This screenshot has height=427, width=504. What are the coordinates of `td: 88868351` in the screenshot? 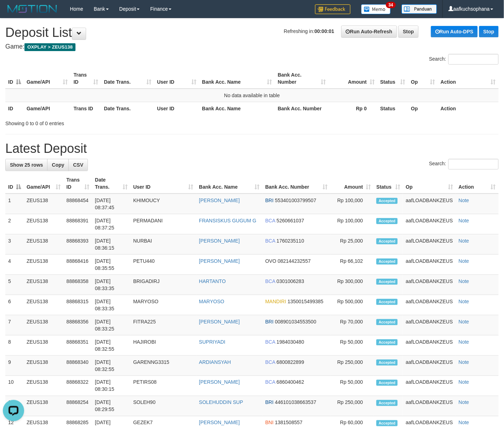 It's located at (78, 346).